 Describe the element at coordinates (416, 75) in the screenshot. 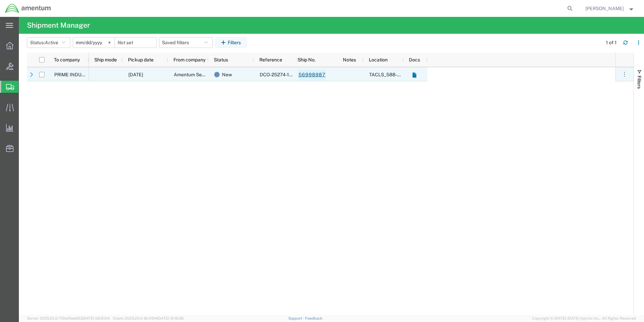

I see `span: TACLS_588-Dothan, AL` at that location.